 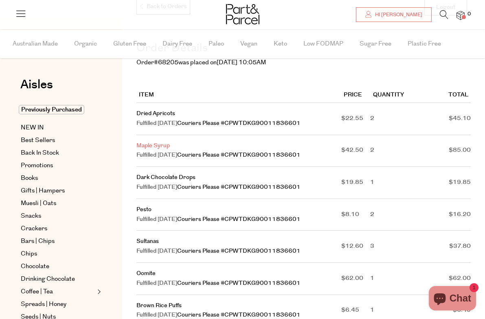 What do you see at coordinates (37, 166) in the screenshot?
I see `span: Promotions` at bounding box center [37, 166].